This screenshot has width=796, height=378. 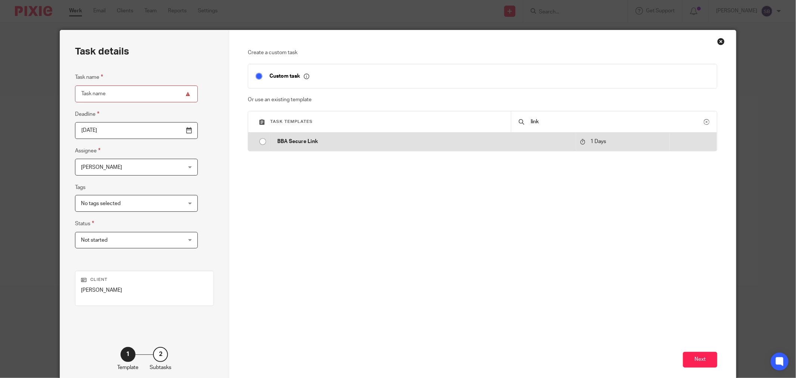 What do you see at coordinates (425, 141) in the screenshot?
I see `p: BBA Secure Link` at bounding box center [425, 141].